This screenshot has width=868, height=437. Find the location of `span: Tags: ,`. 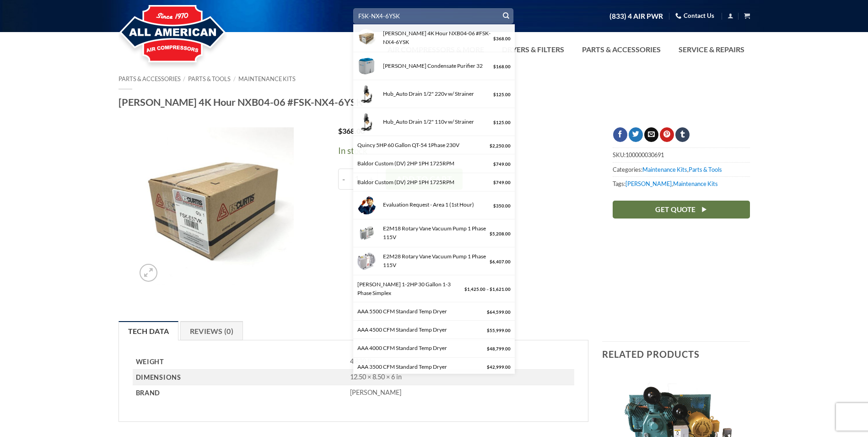

span: Tags: , is located at coordinates (681, 183).